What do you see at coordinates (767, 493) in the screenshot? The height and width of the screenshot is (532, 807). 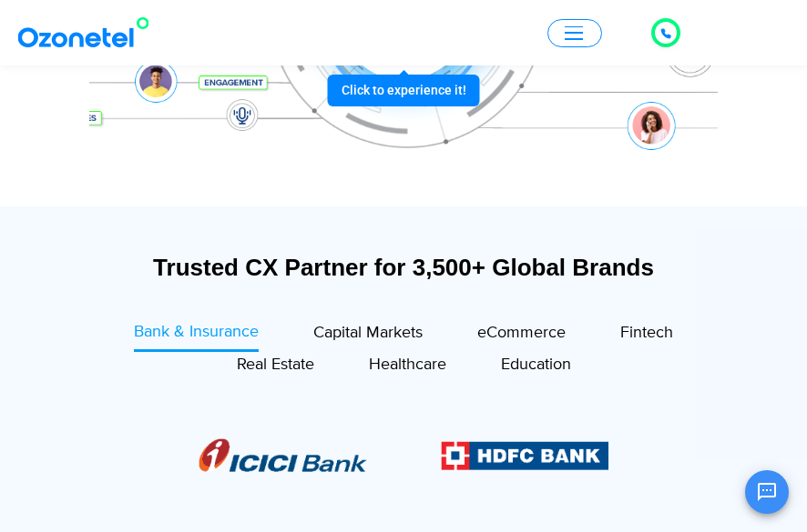 I see `button: Open chat` at bounding box center [767, 493].